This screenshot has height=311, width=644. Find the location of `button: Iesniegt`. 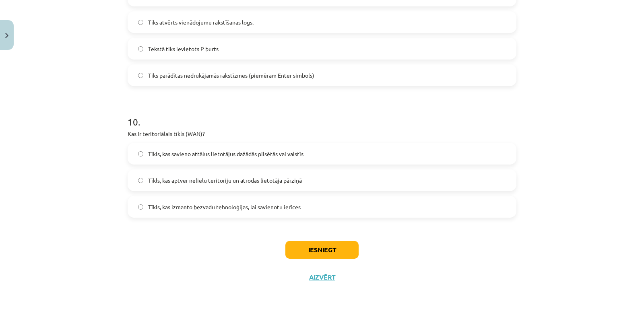

button: Iesniegt is located at coordinates (322, 250).